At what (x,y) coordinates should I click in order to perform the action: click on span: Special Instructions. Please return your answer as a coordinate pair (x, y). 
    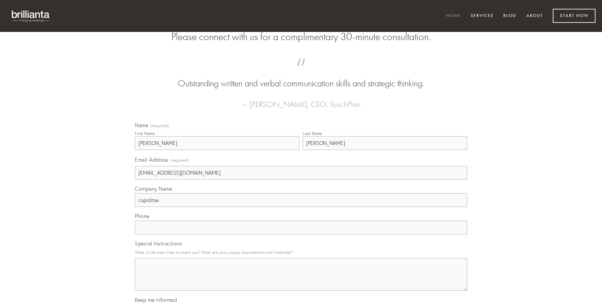
    Looking at the image, I should click on (158, 243).